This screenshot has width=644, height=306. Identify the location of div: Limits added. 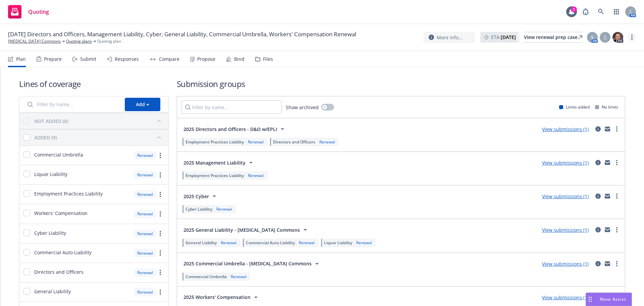
(574, 107).